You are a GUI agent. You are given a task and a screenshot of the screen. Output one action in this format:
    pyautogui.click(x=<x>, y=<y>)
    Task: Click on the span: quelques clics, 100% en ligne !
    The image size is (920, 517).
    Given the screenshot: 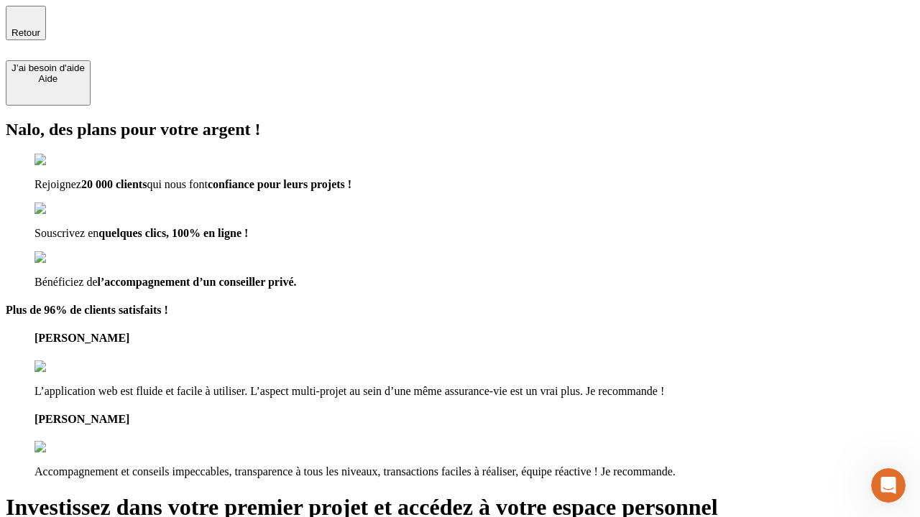 What is the action you would take?
    pyautogui.click(x=173, y=233)
    